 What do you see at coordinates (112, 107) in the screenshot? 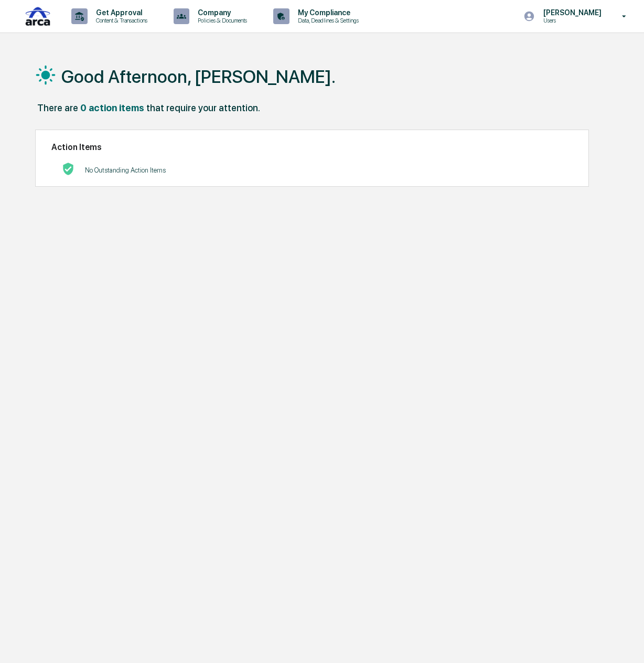
I see `div: 0 action items` at bounding box center [112, 107].